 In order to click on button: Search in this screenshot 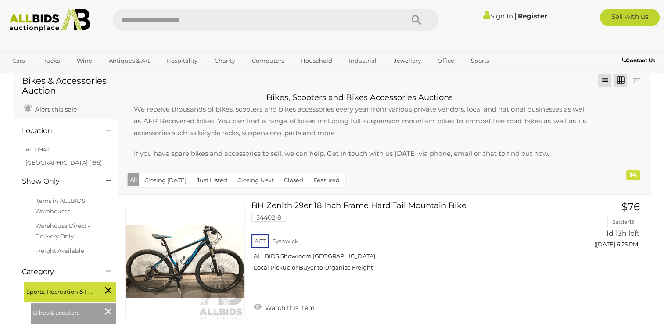, I will do `click(416, 20)`.